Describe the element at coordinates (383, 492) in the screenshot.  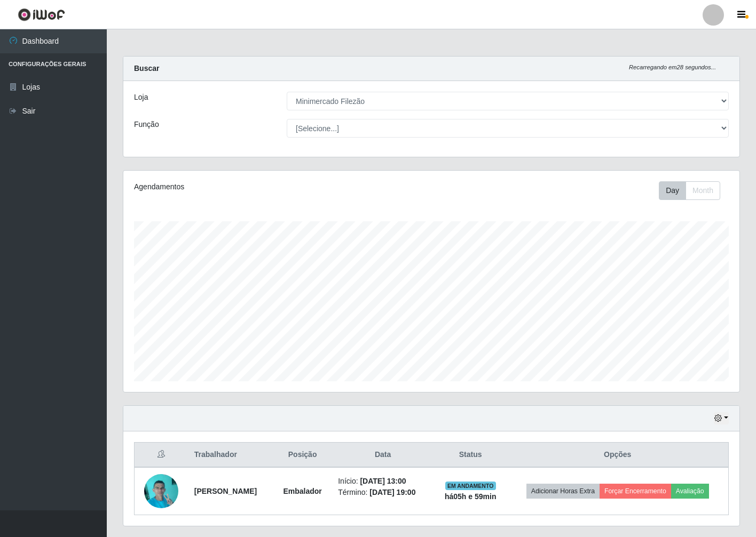
I see `li: Término:` at that location.